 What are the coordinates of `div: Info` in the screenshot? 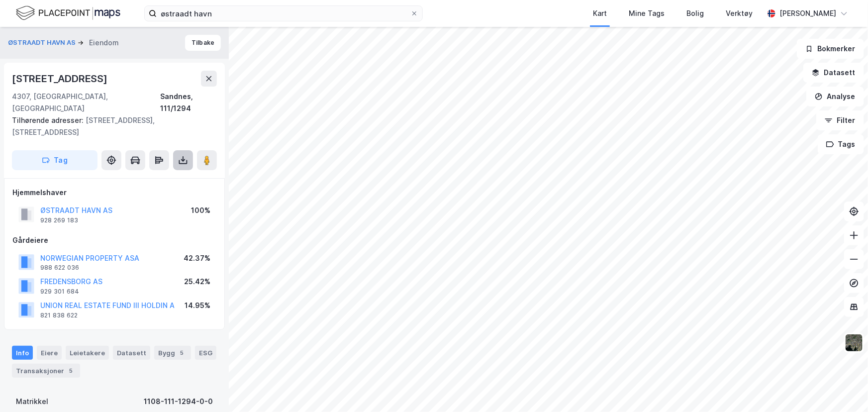 It's located at (22, 353).